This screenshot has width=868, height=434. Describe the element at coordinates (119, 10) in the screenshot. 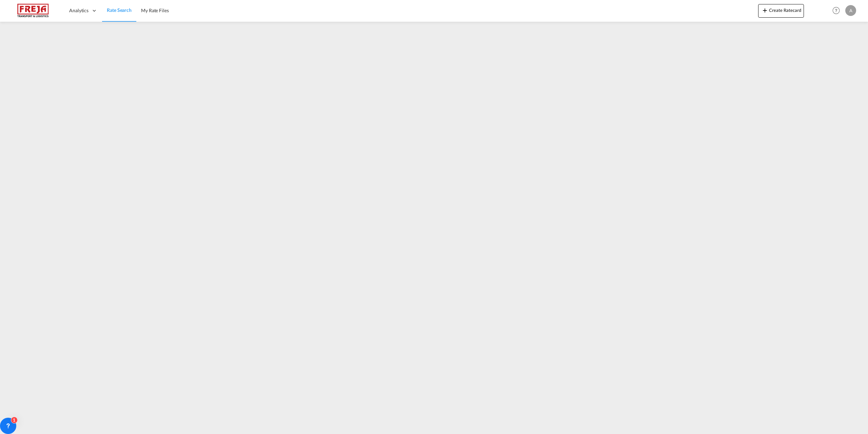

I see `span: Rate Search` at that location.